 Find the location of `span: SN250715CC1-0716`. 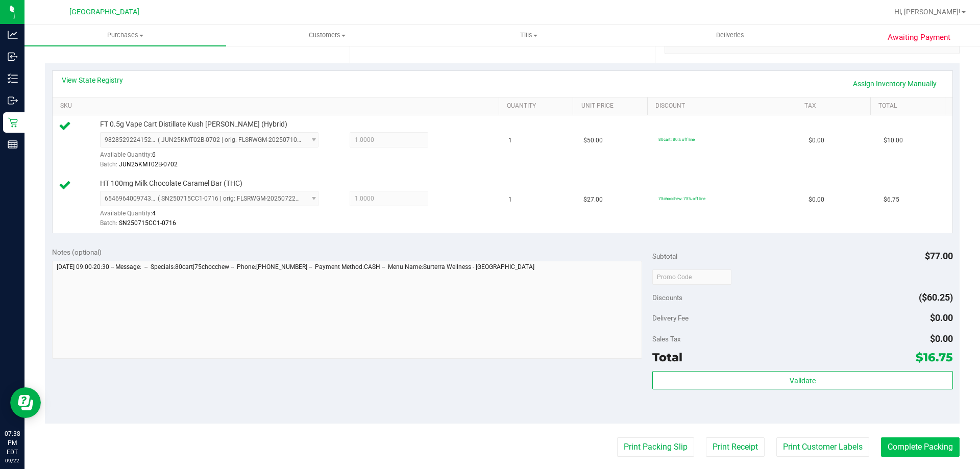

span: SN250715CC1-0716 is located at coordinates (148, 223).